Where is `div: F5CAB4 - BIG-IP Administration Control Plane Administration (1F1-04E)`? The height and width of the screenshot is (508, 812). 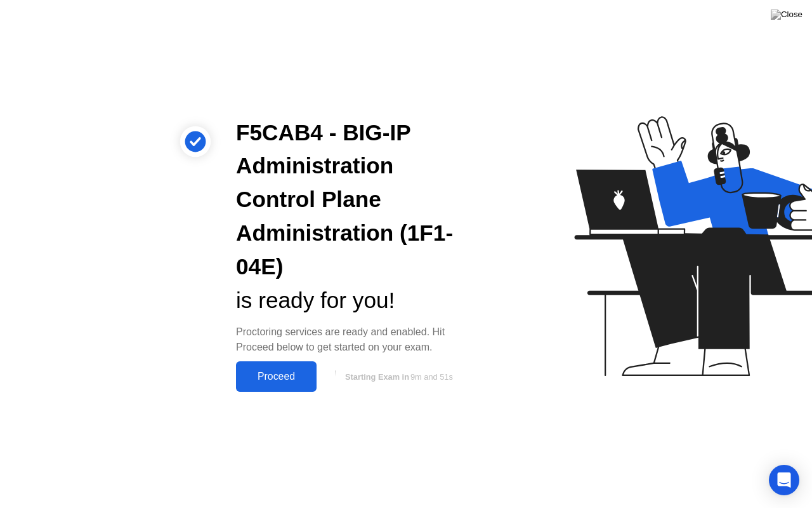 div: F5CAB4 - BIG-IP Administration Control Plane Administration (1F1-04E) is located at coordinates (354, 201).